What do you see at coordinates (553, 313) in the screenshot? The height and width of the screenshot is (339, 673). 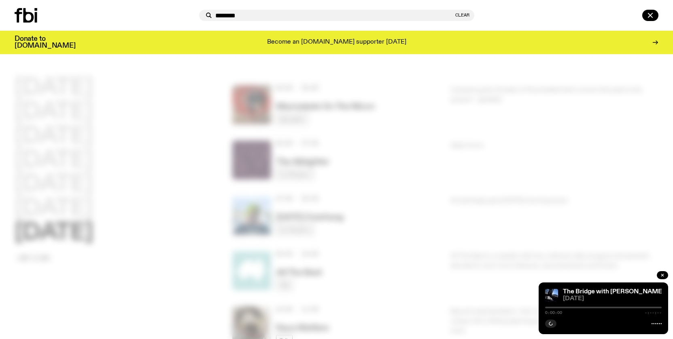 I see `span: 0:00:00` at bounding box center [553, 313].